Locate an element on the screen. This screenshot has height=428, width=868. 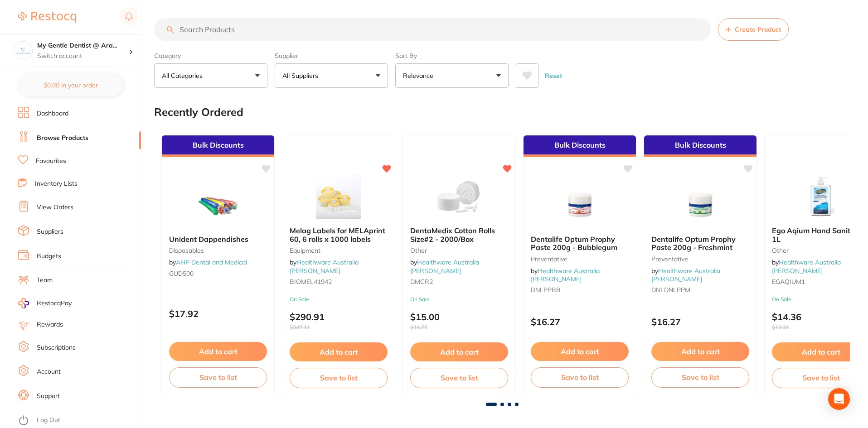
img: RestocqPay is located at coordinates (24, 303).